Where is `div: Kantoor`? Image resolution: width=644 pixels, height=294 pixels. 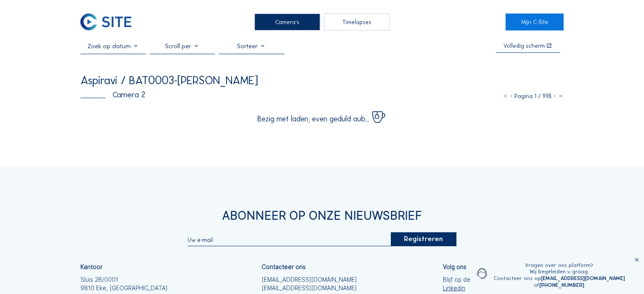 div: Kantoor is located at coordinates (91, 268).